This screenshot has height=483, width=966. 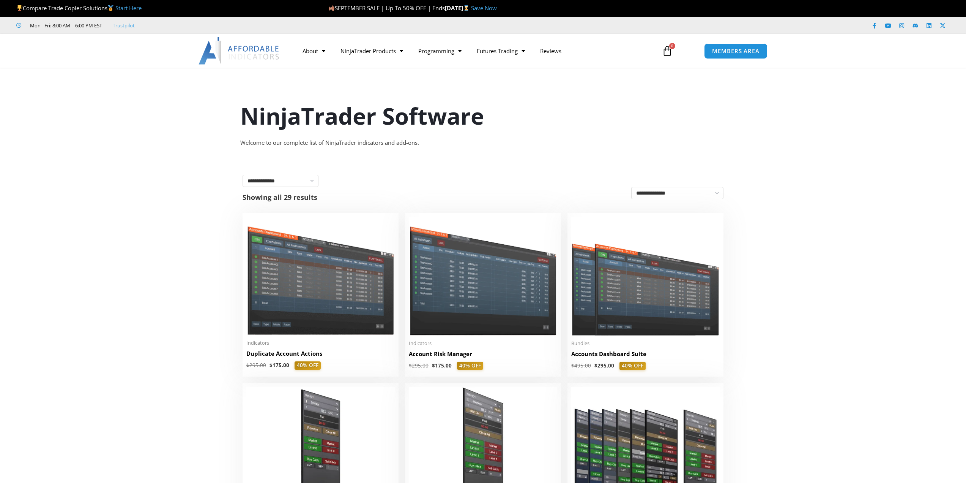 What do you see at coordinates (736, 51) in the screenshot?
I see `a: MEMBERS AREA` at bounding box center [736, 51].